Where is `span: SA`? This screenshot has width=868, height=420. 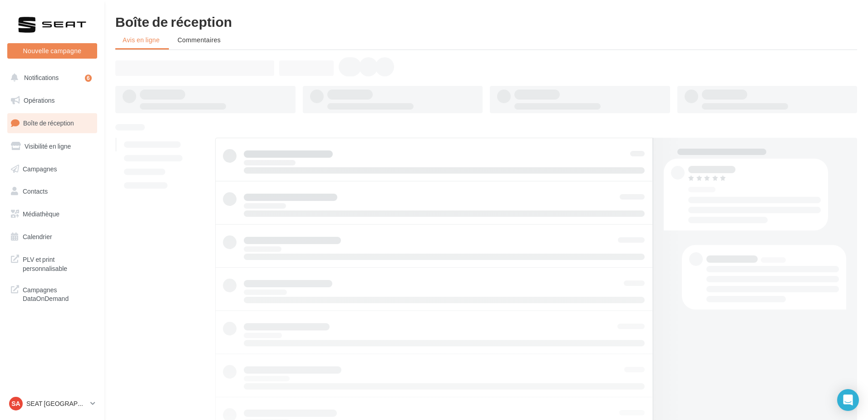 span: SA is located at coordinates (16, 404).